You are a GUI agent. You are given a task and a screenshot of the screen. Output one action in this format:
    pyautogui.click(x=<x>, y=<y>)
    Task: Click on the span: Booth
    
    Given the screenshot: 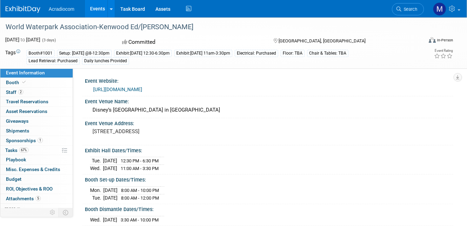 What is the action you would take?
    pyautogui.click(x=16, y=82)
    